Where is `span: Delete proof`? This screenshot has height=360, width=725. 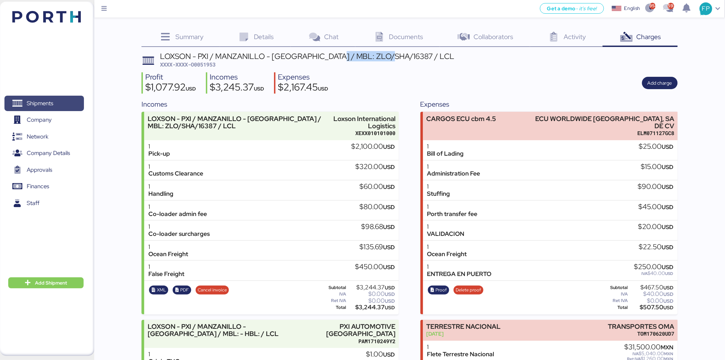 span: Delete proof is located at coordinates (469, 290).